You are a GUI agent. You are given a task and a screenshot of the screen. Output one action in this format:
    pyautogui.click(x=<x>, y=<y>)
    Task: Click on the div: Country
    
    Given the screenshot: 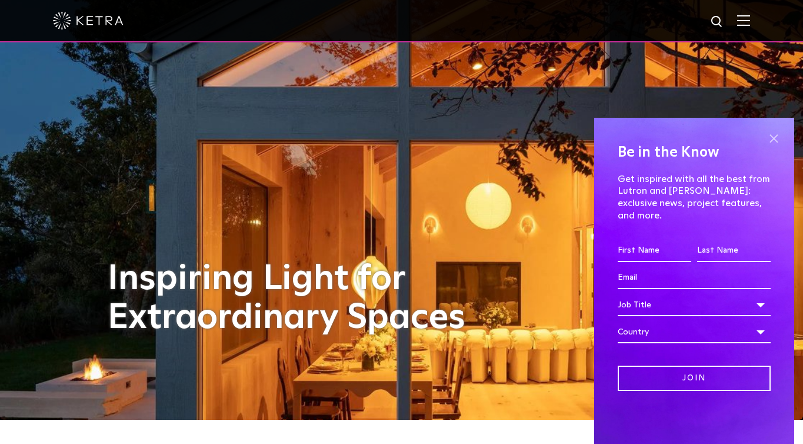 What is the action you would take?
    pyautogui.click(x=694, y=332)
    